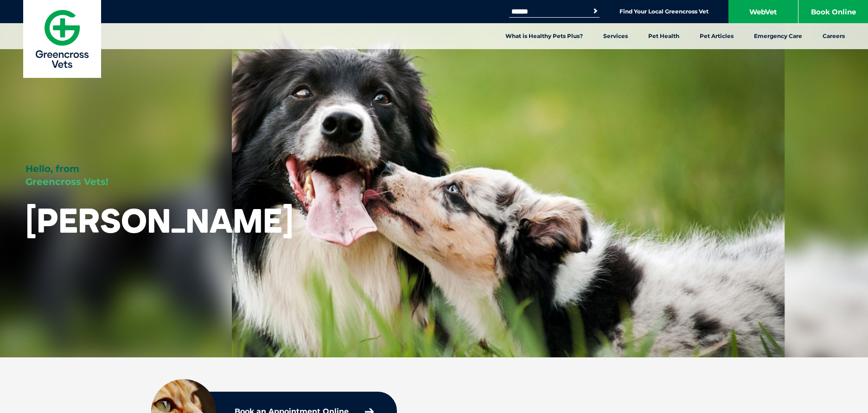 This screenshot has height=413, width=868. Describe the element at coordinates (596, 11) in the screenshot. I see `button: Search` at that location.